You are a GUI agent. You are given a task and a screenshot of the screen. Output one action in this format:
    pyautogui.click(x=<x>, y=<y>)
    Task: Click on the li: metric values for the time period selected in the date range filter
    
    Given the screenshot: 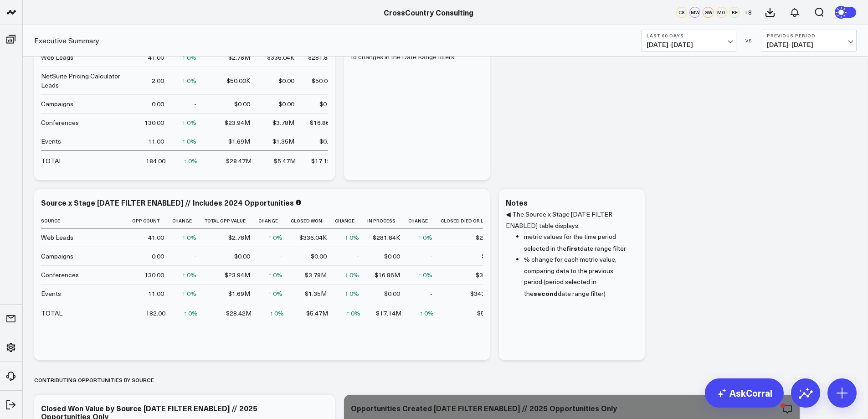 What is the action you would take?
    pyautogui.click(x=578, y=243)
    